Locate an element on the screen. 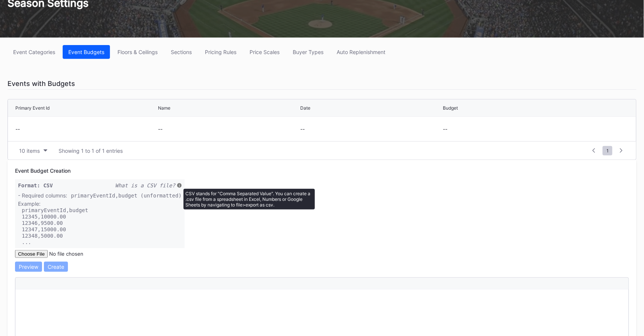 The height and width of the screenshot is (336, 644). a: Auto Replenishment is located at coordinates (361, 52).